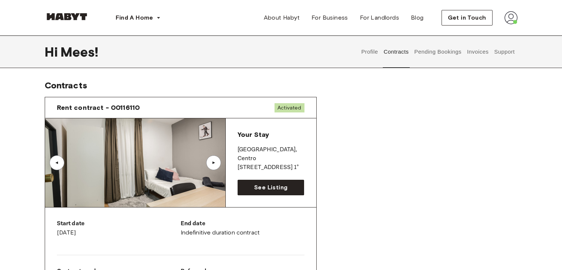  Describe the element at coordinates (511, 18) in the screenshot. I see `img: avatar` at that location.